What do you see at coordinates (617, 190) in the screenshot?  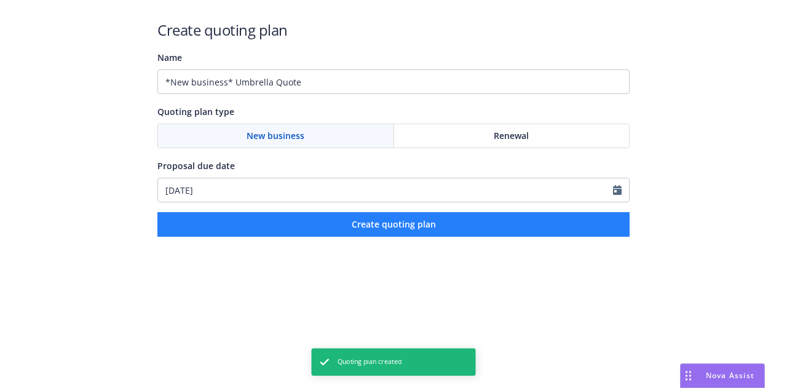 I see `button: Calendar` at bounding box center [617, 190].